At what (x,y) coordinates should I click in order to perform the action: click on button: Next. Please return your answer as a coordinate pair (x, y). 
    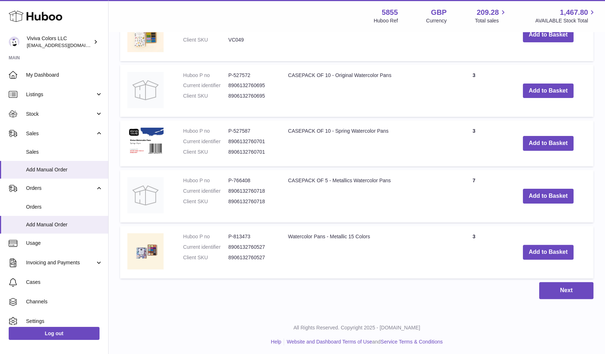
    Looking at the image, I should click on (566, 291).